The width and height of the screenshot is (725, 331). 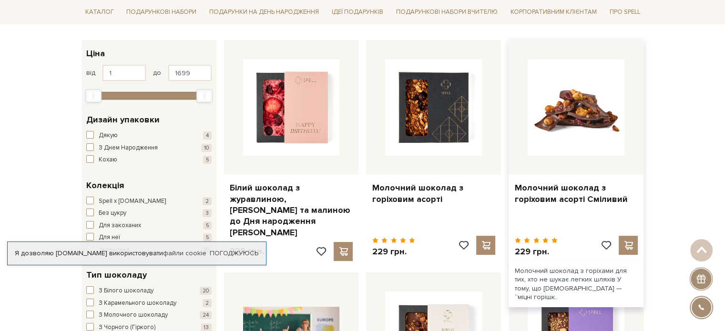 What do you see at coordinates (184, 253) in the screenshot?
I see `a: файли cookie` at bounding box center [184, 253].